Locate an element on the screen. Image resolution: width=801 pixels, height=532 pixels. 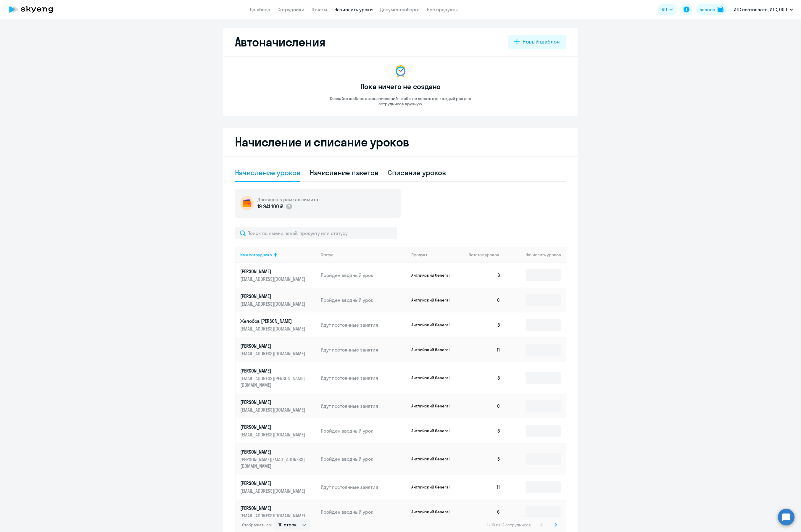
span: Остаток уроков is located at coordinates (484, 255).